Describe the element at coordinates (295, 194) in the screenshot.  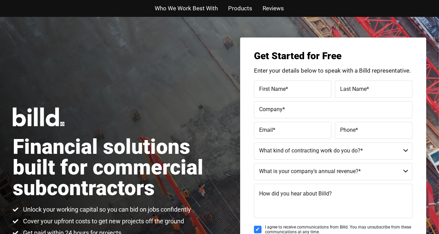
I see `span: How did you hear about Billd?` at that location.